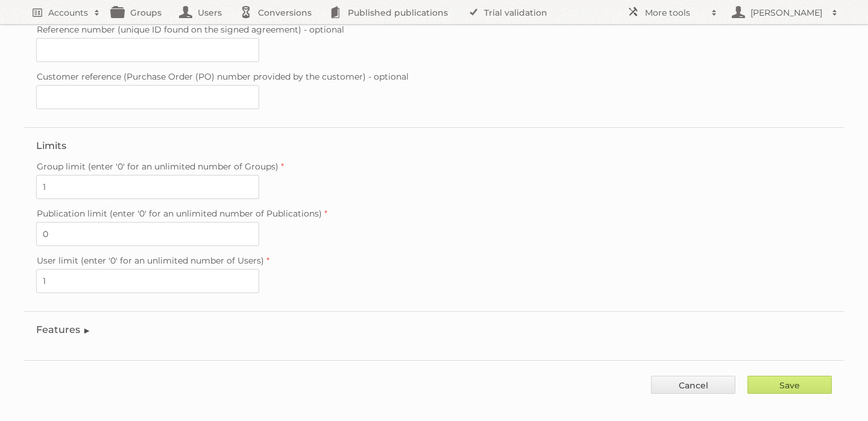 The image size is (868, 421). Describe the element at coordinates (789, 385) in the screenshot. I see `input: Save` at that location.